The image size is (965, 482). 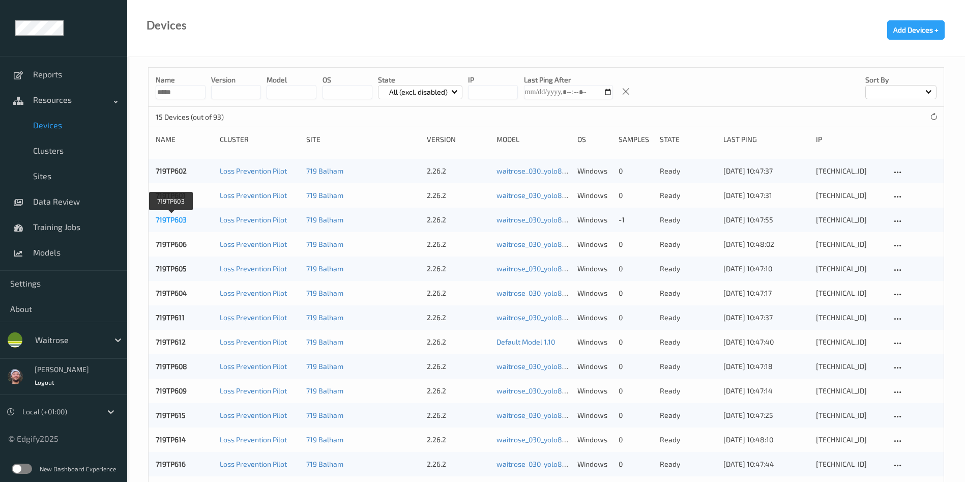 What do you see at coordinates (526, 341) in the screenshot?
I see `a: Default Model 1.10` at bounding box center [526, 341].